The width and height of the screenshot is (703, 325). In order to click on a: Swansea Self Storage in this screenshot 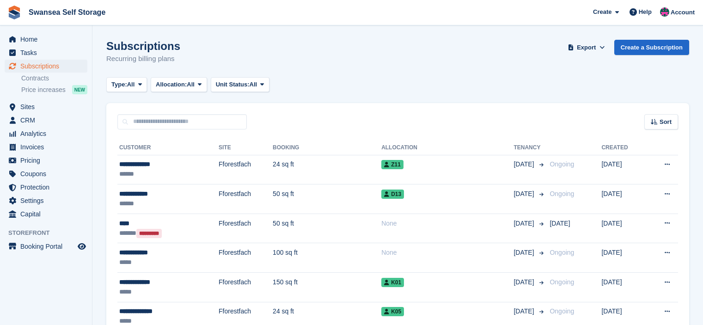, I will do `click(67, 12)`.